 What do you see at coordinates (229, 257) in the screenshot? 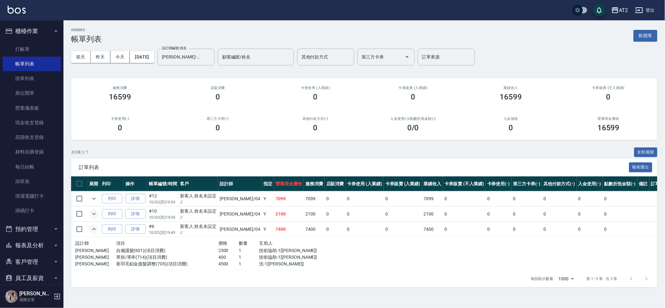
I see `p: 400` at bounding box center [229, 257].